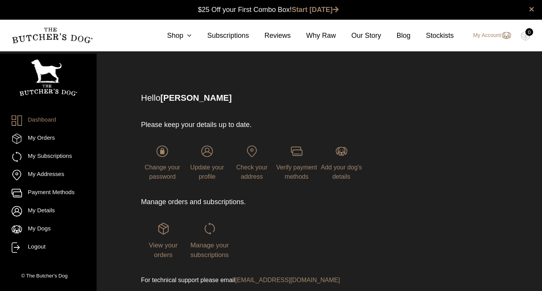 The height and width of the screenshot is (291, 542). I want to click on a: close, so click(532, 9).